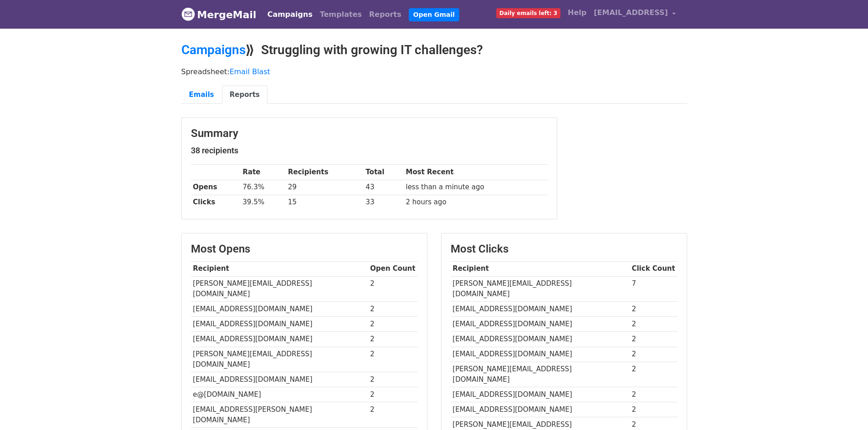  Describe the element at coordinates (434, 50) in the screenshot. I see `h2: ⟫ Struggling with growing IT challenges?` at that location.